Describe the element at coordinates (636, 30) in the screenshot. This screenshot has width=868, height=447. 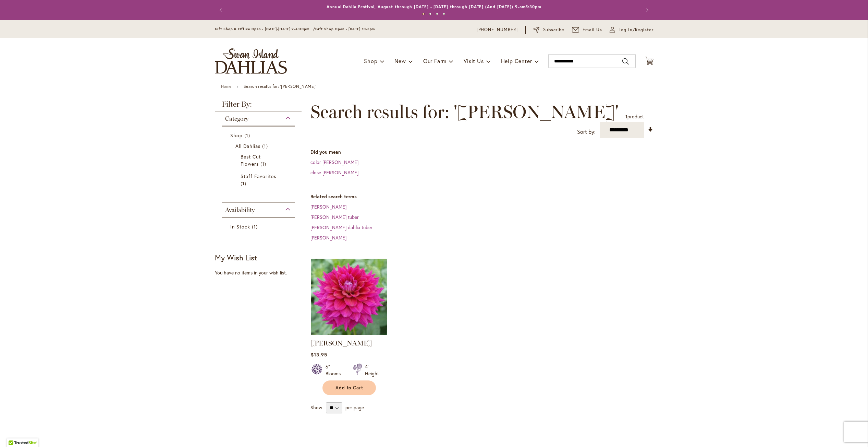
I see `span: Log In/Register` at that location.